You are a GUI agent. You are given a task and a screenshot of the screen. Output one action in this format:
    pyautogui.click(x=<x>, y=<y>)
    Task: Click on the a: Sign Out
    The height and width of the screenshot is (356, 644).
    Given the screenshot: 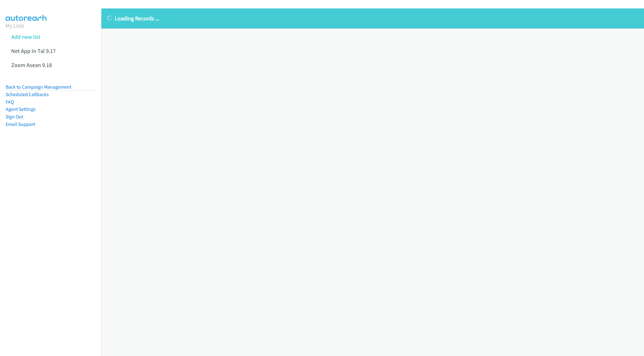 What is the action you would take?
    pyautogui.click(x=15, y=116)
    